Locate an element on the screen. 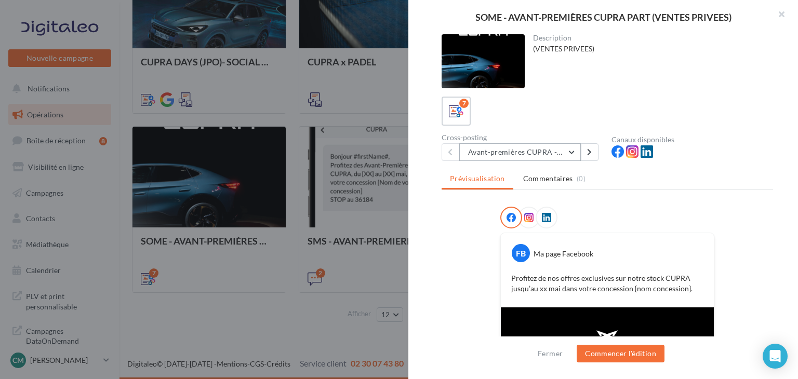  button: Fermer is located at coordinates (550, 354).